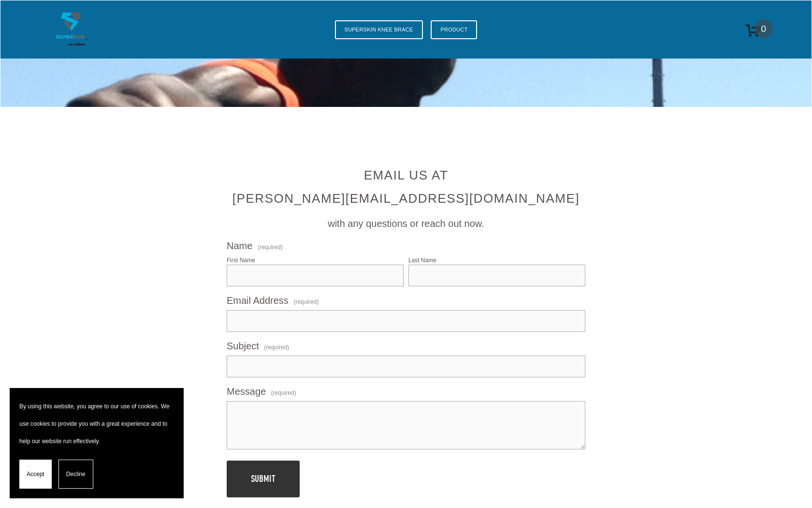  Describe the element at coordinates (239, 246) in the screenshot. I see `span: Name` at that location.